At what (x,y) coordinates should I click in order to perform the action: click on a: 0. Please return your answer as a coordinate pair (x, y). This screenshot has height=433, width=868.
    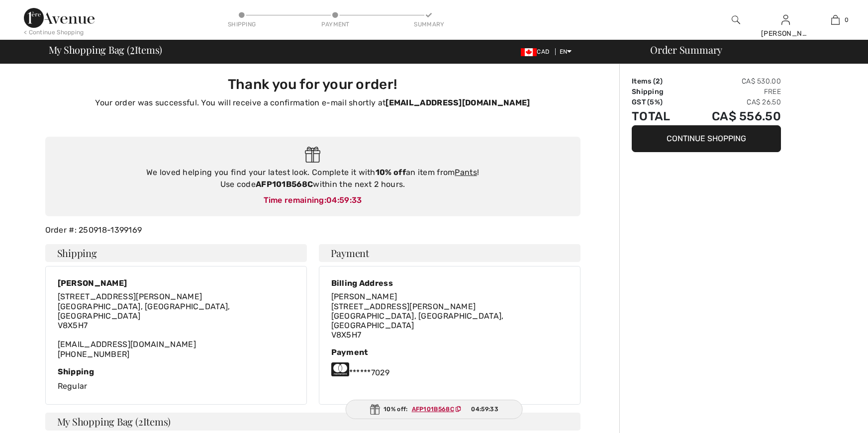
    Looking at the image, I should click on (835, 20).